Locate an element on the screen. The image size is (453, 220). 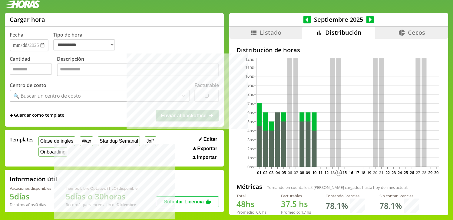
text: 02 is located at coordinates (265, 173).